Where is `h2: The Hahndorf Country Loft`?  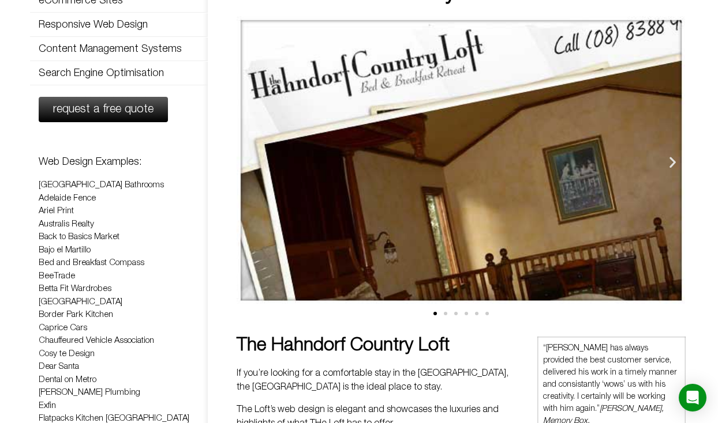 h2: The Hahndorf Country Loft is located at coordinates (378, 346).